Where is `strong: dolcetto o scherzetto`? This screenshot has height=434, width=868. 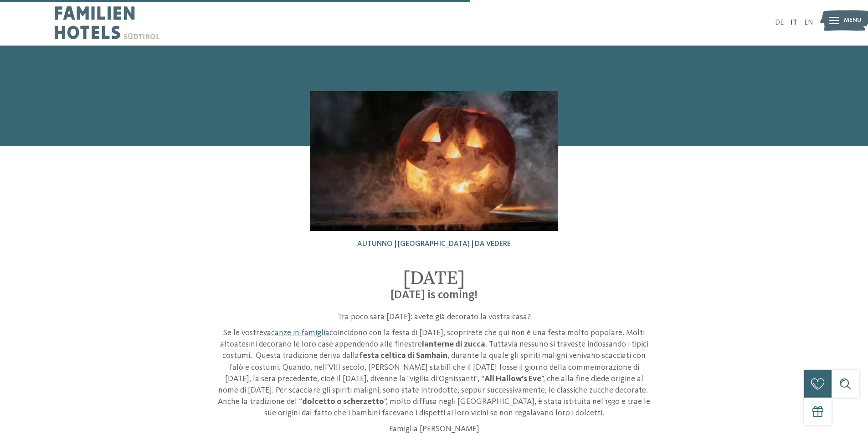
strong: dolcetto o scherzetto is located at coordinates (343, 401).